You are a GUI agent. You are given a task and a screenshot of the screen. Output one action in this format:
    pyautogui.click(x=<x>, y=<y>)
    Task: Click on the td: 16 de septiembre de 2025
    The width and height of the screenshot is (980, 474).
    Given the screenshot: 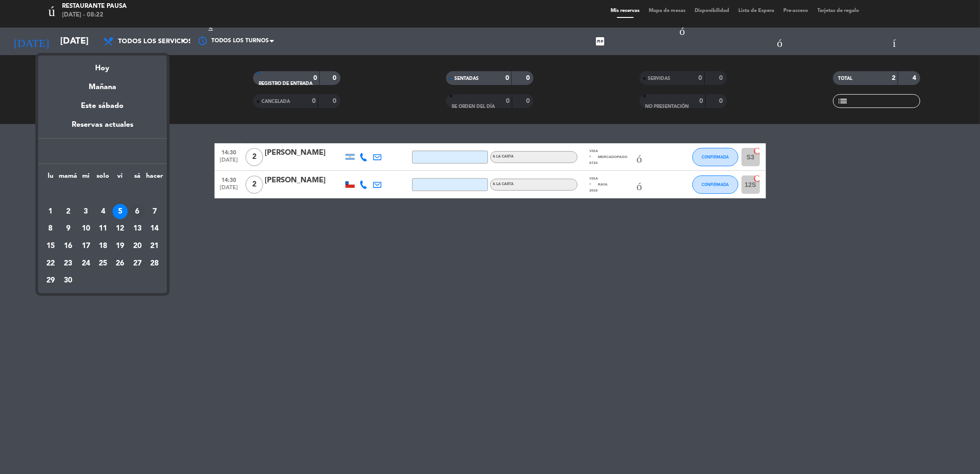 What is the action you would take?
    pyautogui.click(x=68, y=246)
    